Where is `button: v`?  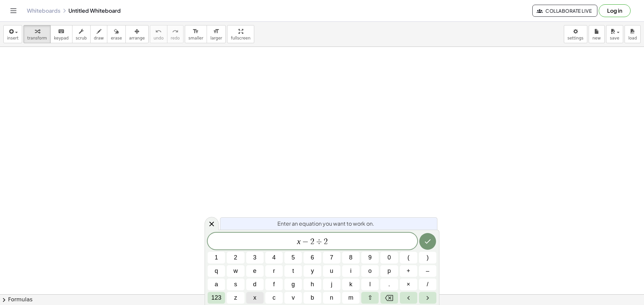 button: v is located at coordinates (293, 298).